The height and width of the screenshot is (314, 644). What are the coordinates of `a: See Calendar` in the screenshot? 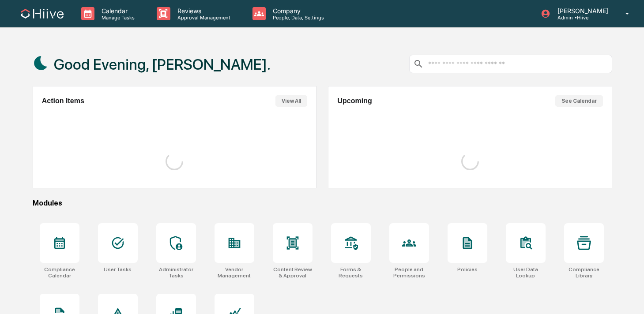 It's located at (579, 101).